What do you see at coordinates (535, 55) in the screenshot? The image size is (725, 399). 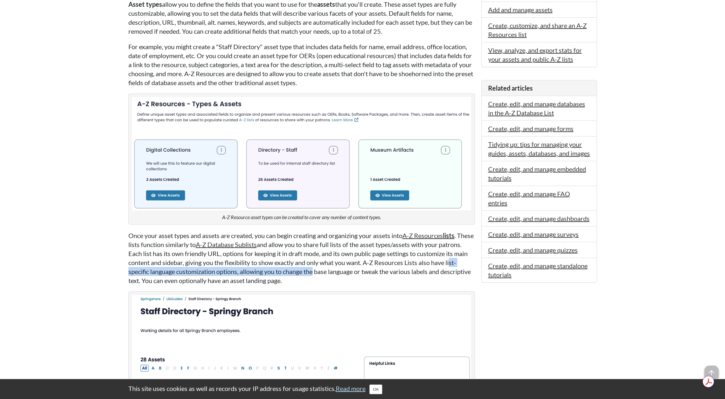 I see `a: View, analyze, and export stats for your assets and public A-Z lists` at bounding box center [535, 55].